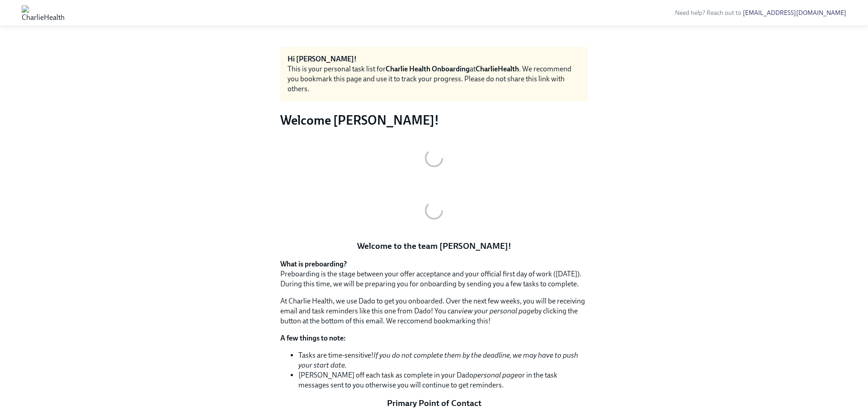 The image size is (868, 415). What do you see at coordinates (313, 264) in the screenshot?
I see `strong: What is preboarding?` at bounding box center [313, 264].